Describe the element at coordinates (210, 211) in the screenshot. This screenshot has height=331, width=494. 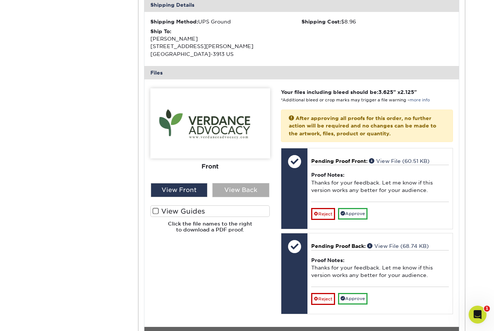
I see `label: View Guides` at that location.